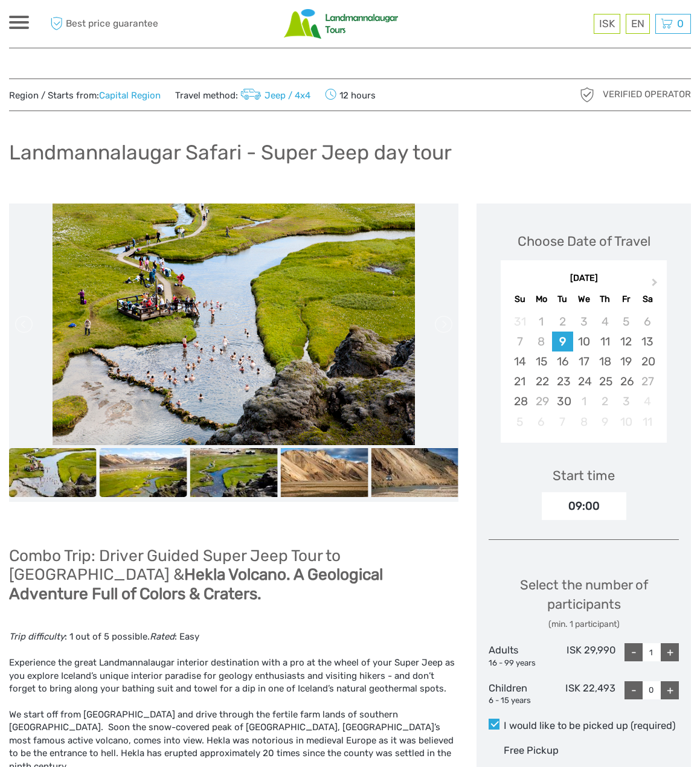 This screenshot has width=700, height=767. I want to click on div: Choose Friday, September 26th, 2025, so click(626, 381).